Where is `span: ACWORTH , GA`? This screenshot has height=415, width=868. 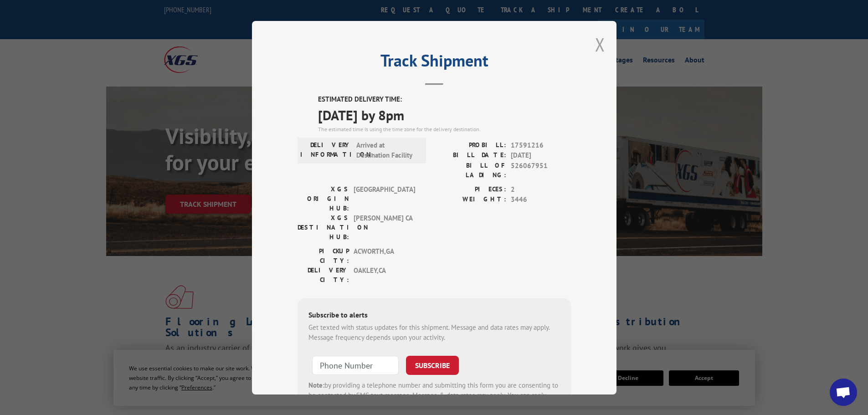 span: ACWORTH , GA is located at coordinates (384, 255).